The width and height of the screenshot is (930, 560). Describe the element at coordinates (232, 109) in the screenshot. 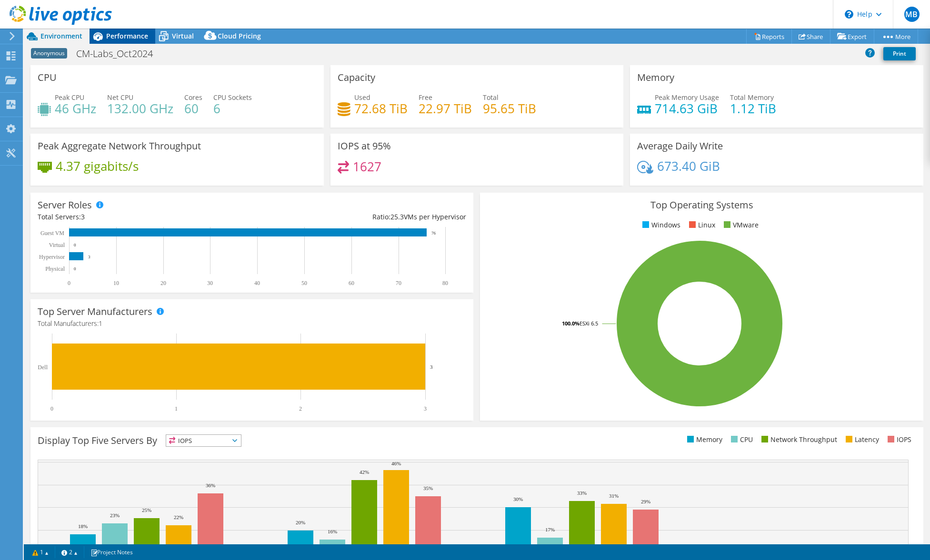

I see `h4: 6` at that location.